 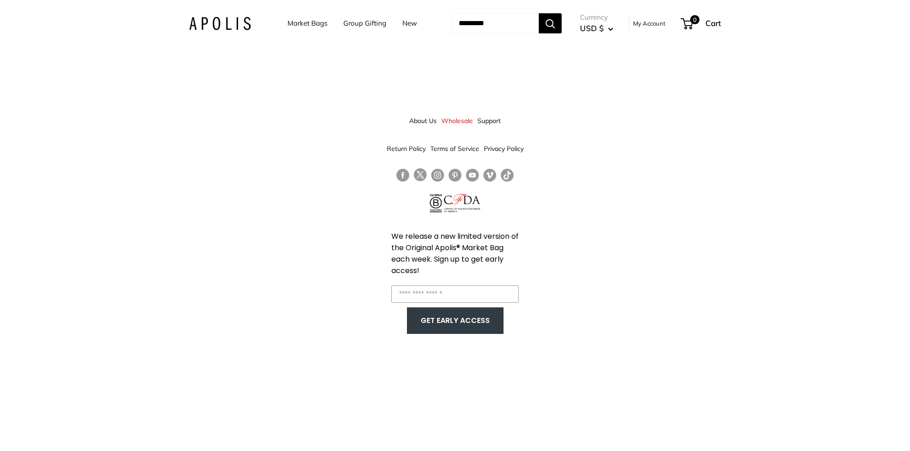 I want to click on a: 0 Cart, so click(x=701, y=23).